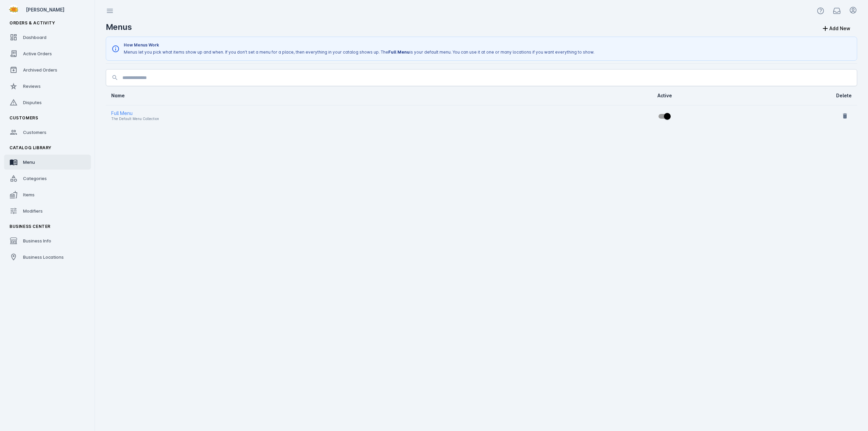 The width and height of the screenshot is (868, 431). I want to click on span: Orders & Activity, so click(32, 23).